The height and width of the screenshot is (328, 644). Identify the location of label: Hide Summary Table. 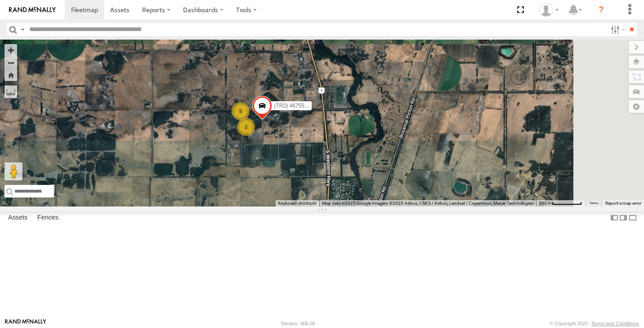
(633, 218).